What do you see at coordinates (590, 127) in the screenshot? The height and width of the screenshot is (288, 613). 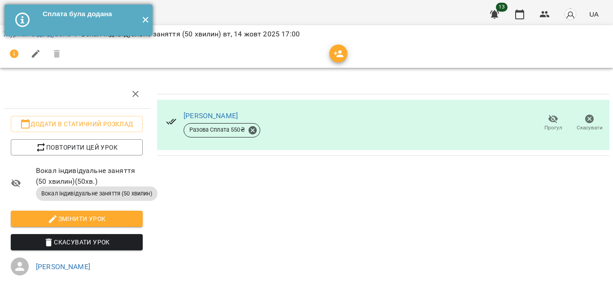 I see `span: Скасувати` at bounding box center [590, 127].